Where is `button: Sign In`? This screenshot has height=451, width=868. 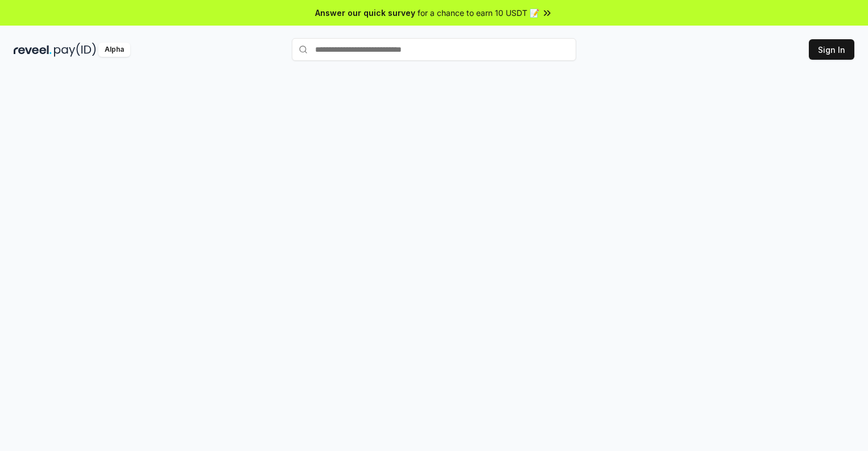
button: Sign In is located at coordinates (832, 49).